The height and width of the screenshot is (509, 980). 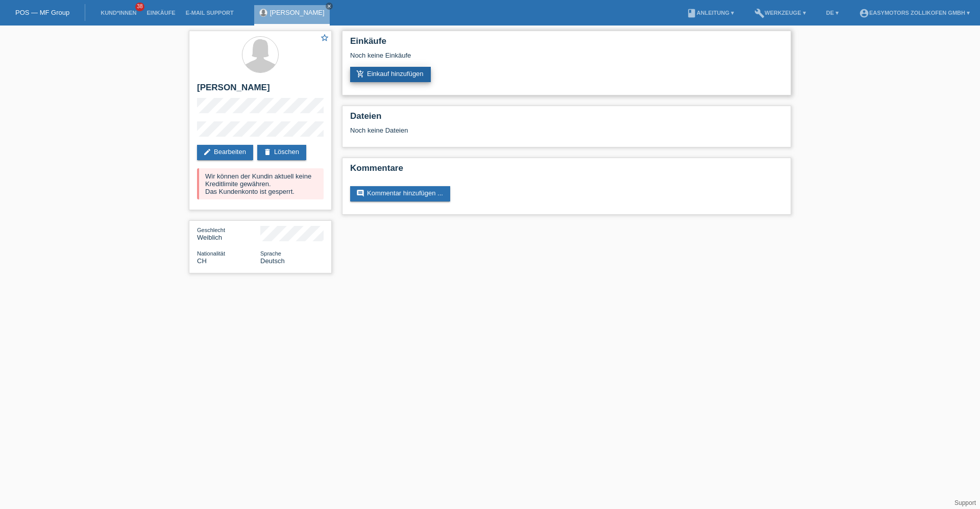 I want to click on a: add_shopping_cartEinkauf hinzufügen, so click(x=390, y=74).